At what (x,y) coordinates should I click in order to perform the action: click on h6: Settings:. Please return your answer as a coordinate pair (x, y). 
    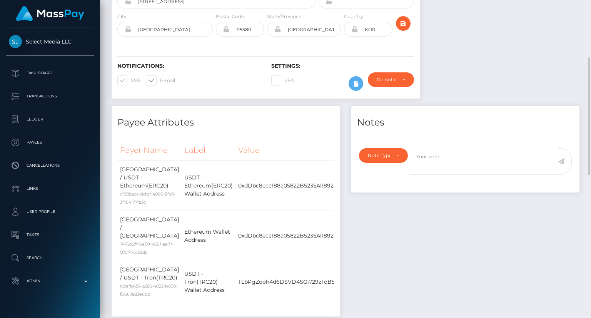
    Looking at the image, I should click on (343, 66).